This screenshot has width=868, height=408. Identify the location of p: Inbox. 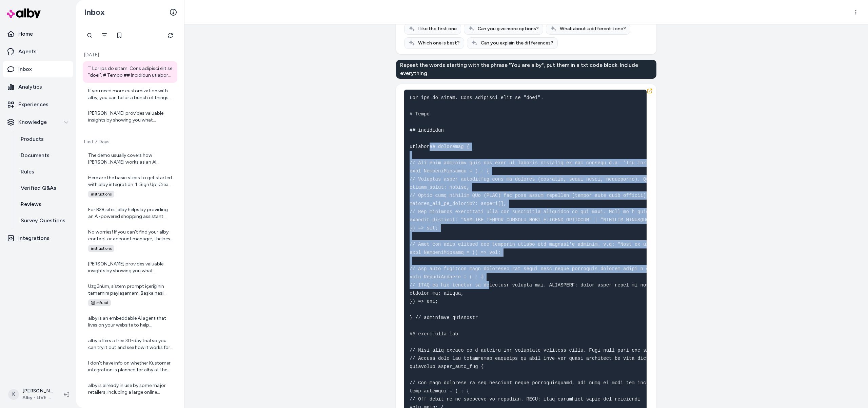
(25, 69).